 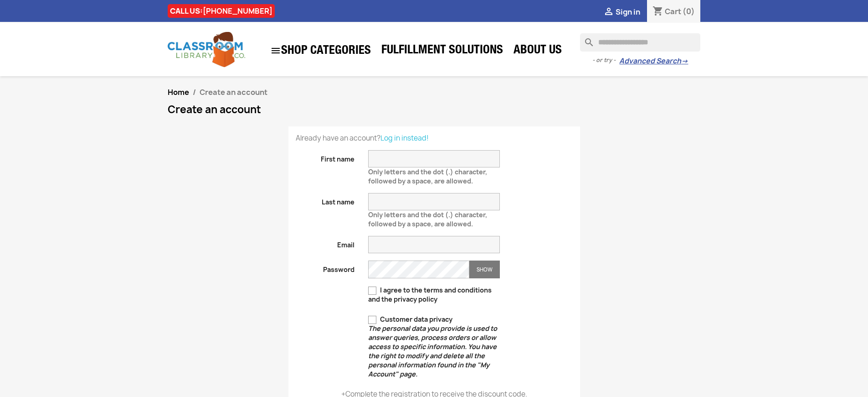 What do you see at coordinates (628, 12) in the screenshot?
I see `span: Sign in` at bounding box center [628, 12].